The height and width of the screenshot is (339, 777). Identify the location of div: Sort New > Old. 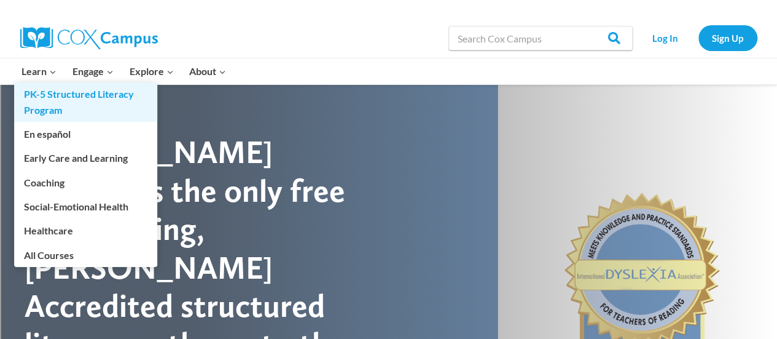
(388, 22).